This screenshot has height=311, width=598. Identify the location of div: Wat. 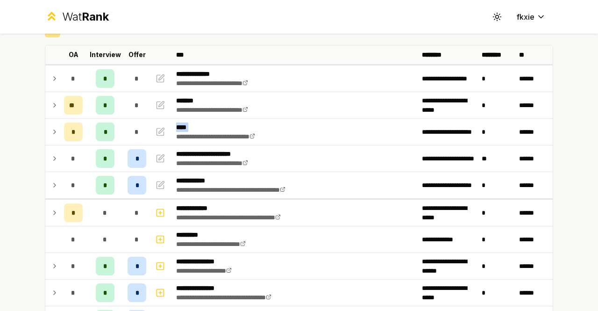
(85, 17).